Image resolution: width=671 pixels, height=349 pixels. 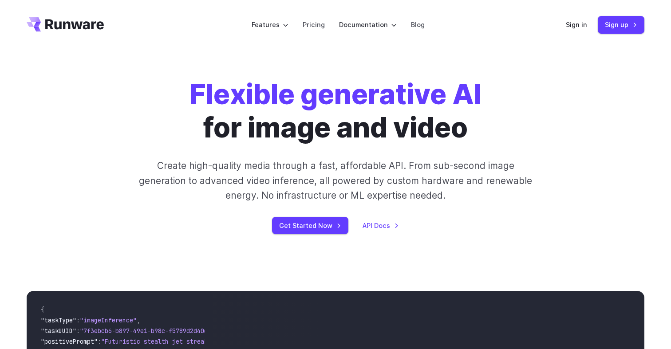 I want to click on a: API Docs, so click(x=381, y=225).